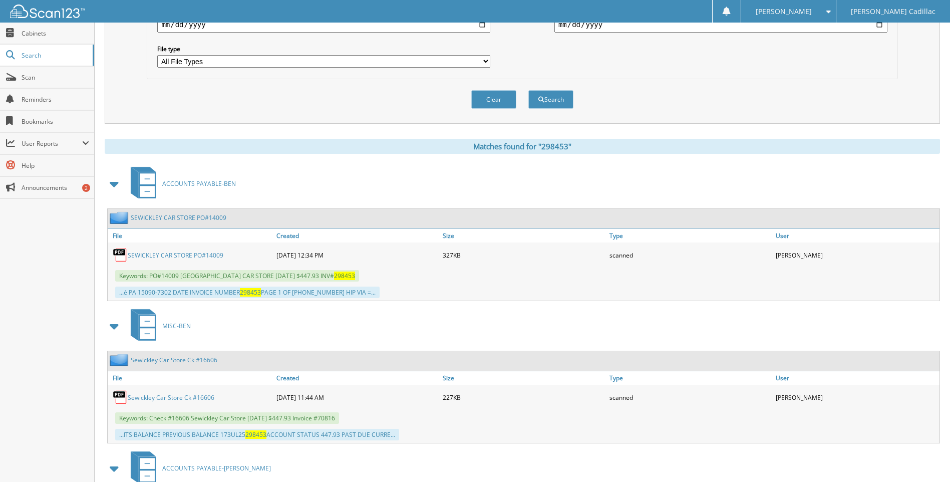 Image resolution: width=950 pixels, height=482 pixels. I want to click on span: Cabinets, so click(55, 33).